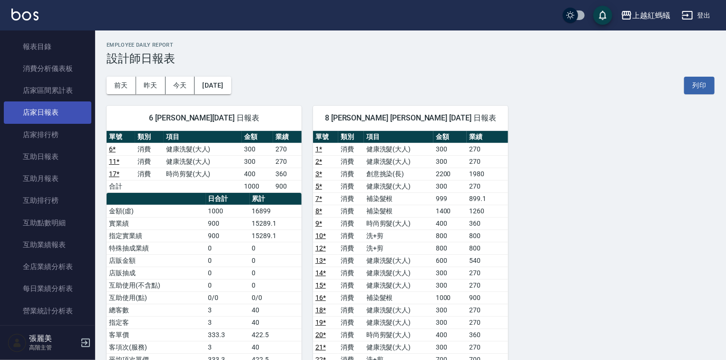 The width and height of the screenshot is (726, 360). I want to click on td: 16899, so click(276, 211).